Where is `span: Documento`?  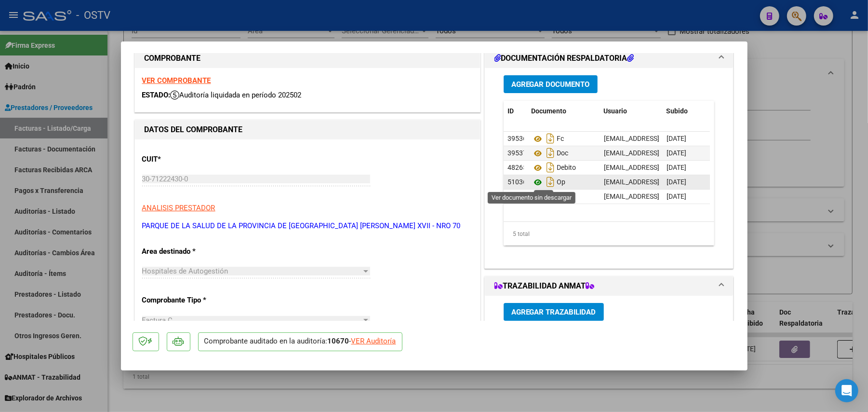 span: Documento is located at coordinates (549, 111).